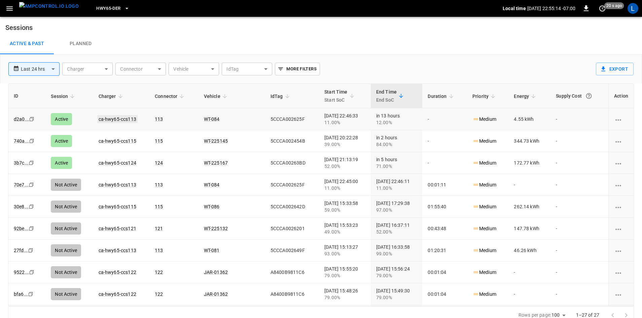  What do you see at coordinates (529, 119) in the screenshot?
I see `td: 4.55 kWh` at bounding box center [529, 119].